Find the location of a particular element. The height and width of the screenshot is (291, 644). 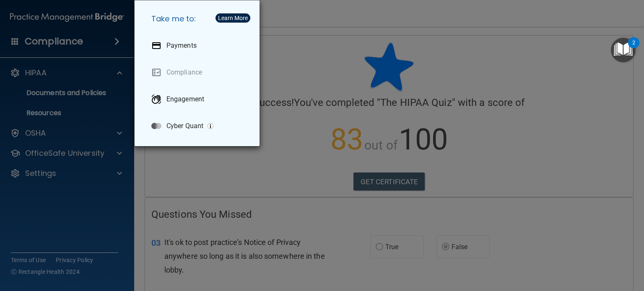

a: Compliance is located at coordinates (199, 73).